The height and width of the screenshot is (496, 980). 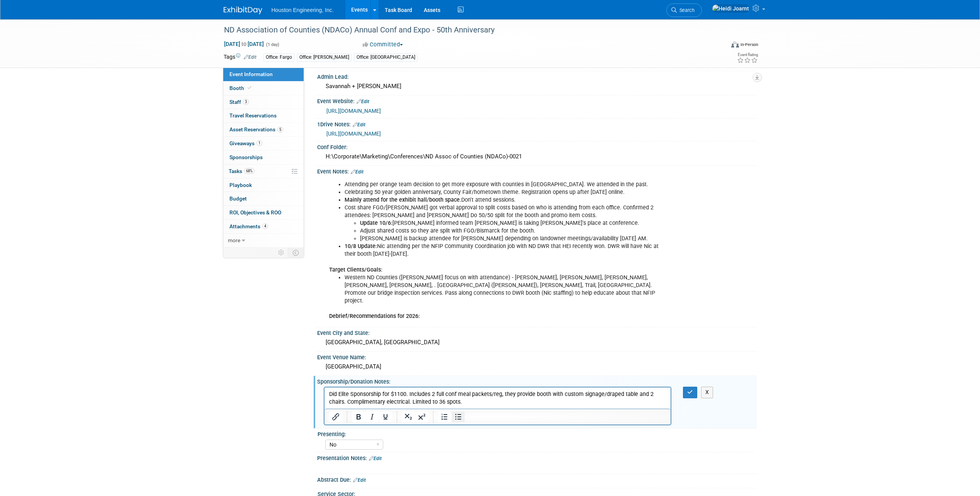 What do you see at coordinates (239, 102) in the screenshot?
I see `span: Staff` at bounding box center [239, 102].